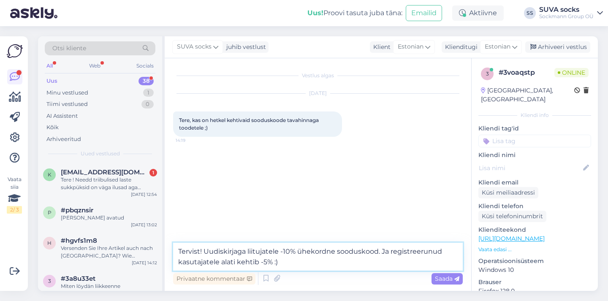 The width and height of the screenshot is (608, 301). Describe the element at coordinates (69, 48) in the screenshot. I see `span: Otsi kliente` at that location.